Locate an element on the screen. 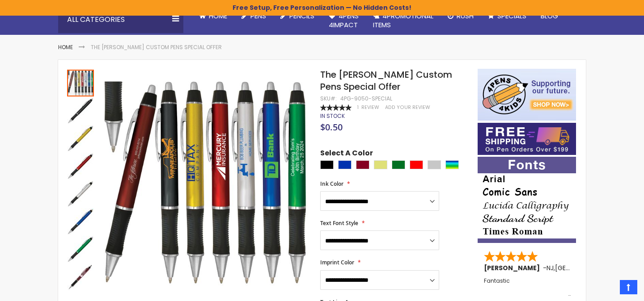  span: Review is located at coordinates (370, 107).